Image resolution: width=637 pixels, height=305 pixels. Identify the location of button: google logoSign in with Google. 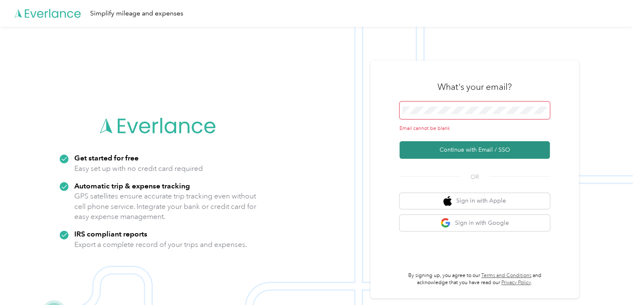
(474, 222).